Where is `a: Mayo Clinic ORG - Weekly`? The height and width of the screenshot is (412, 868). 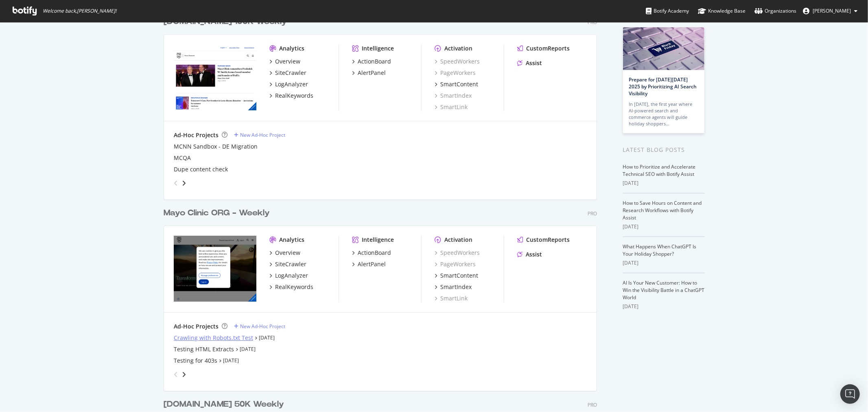 a: Mayo Clinic ORG - Weekly is located at coordinates (218, 213).